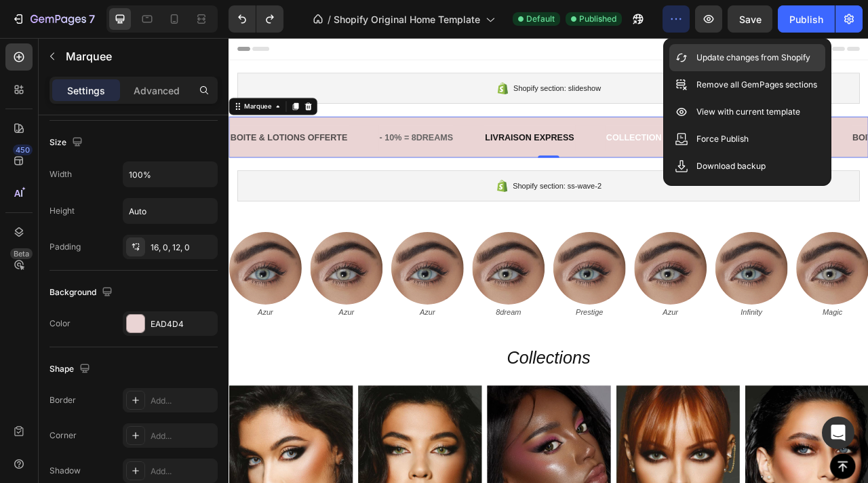 The width and height of the screenshot is (868, 483). Describe the element at coordinates (76, 127) in the screenshot. I see `div: Rich Text Editor. Editing area: main` at that location.